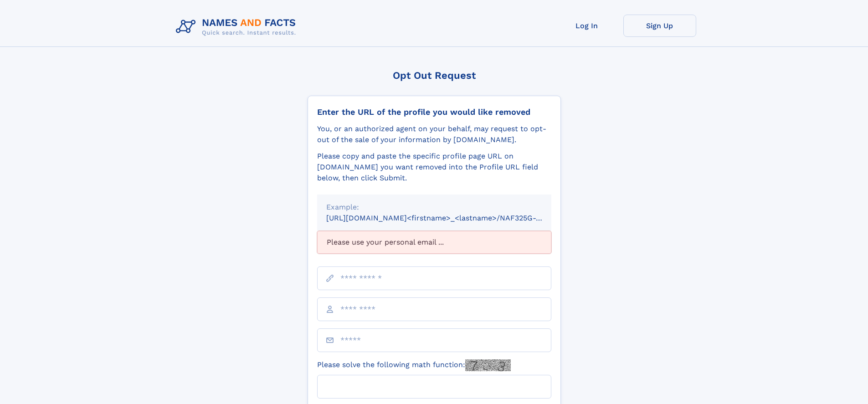 The image size is (868, 404). Describe the element at coordinates (414, 365) in the screenshot. I see `label: Please solve the following math function:` at that location.